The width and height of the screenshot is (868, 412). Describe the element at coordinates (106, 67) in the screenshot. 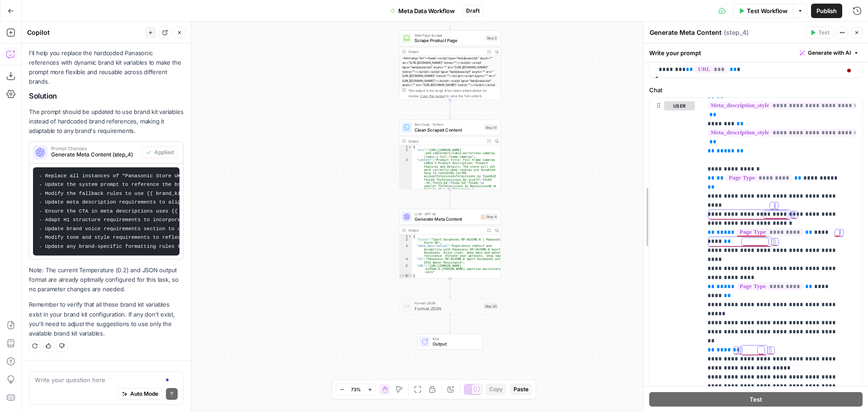

I see `p: I'll help you replace the hardcoded Panasonic references with dynamic brand kit variables to make...` at that location.